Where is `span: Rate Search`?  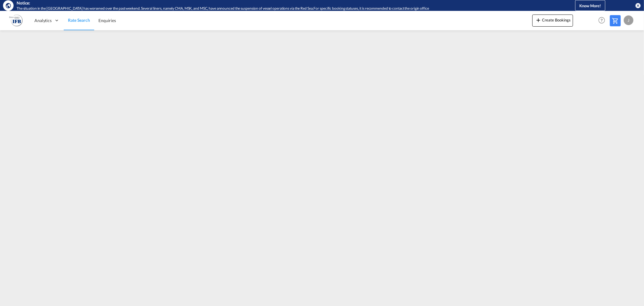
span: Rate Search is located at coordinates (79, 20).